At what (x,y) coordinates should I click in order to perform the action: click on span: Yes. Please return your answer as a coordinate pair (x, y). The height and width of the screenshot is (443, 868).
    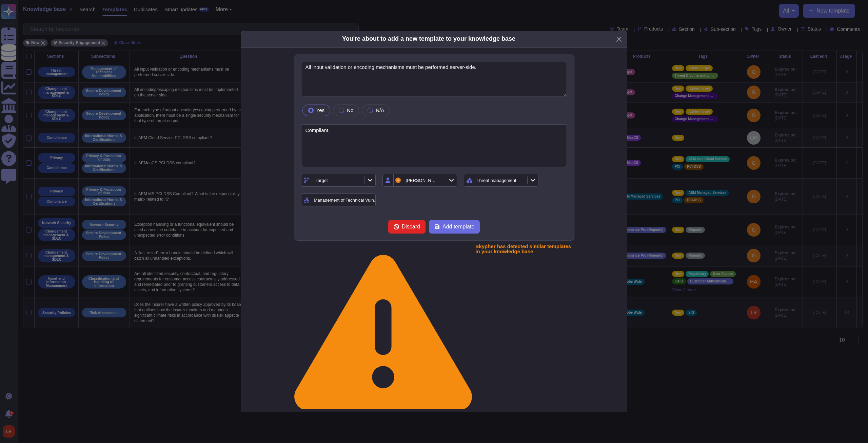
    Looking at the image, I should click on (321, 110).